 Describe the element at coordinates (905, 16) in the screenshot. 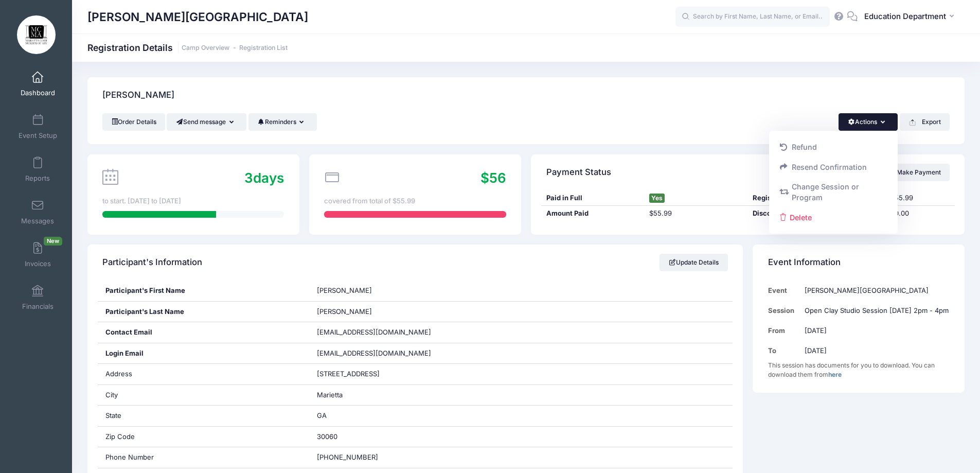

I see `span: Education Department` at that location.